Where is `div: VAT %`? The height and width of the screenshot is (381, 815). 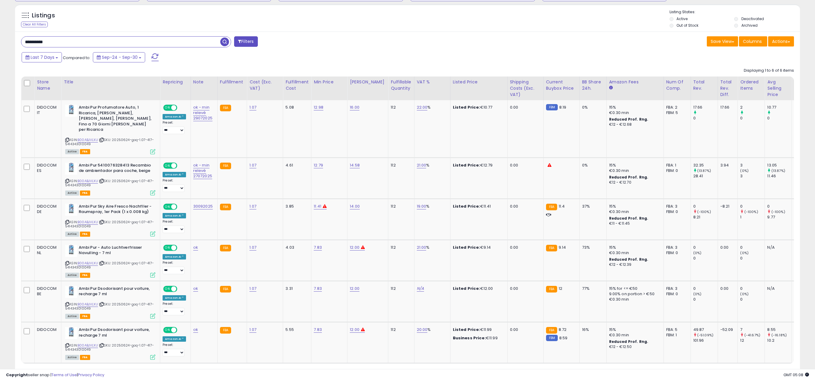 div: VAT % is located at coordinates (432, 82).